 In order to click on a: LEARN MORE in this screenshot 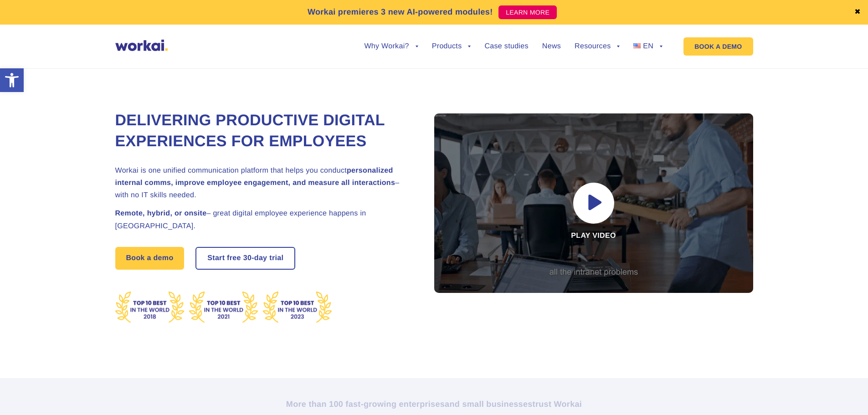, I will do `click(528, 12)`.